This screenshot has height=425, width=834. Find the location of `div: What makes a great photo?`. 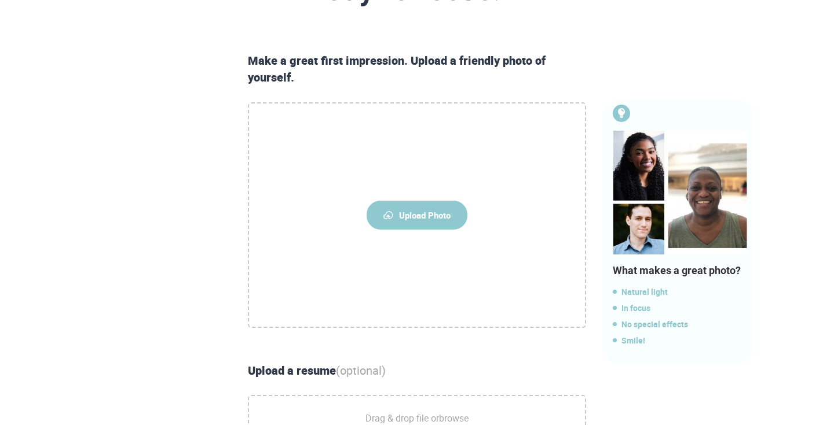

div: What makes a great photo? is located at coordinates (680, 271).